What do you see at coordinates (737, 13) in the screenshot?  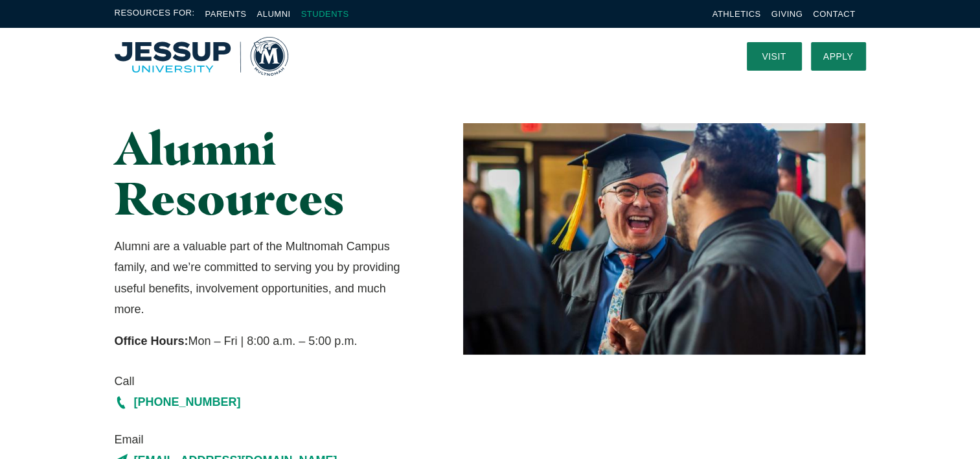 I see `a: Athletics` at bounding box center [737, 13].